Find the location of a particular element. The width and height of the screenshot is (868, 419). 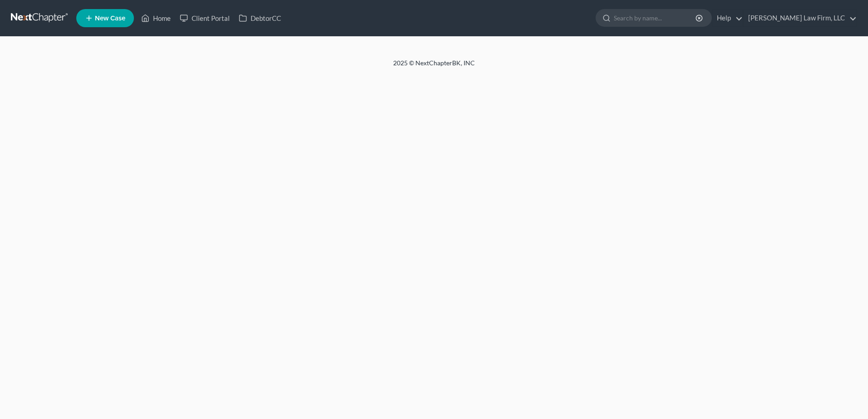

a: DebtorCC is located at coordinates (259, 18).